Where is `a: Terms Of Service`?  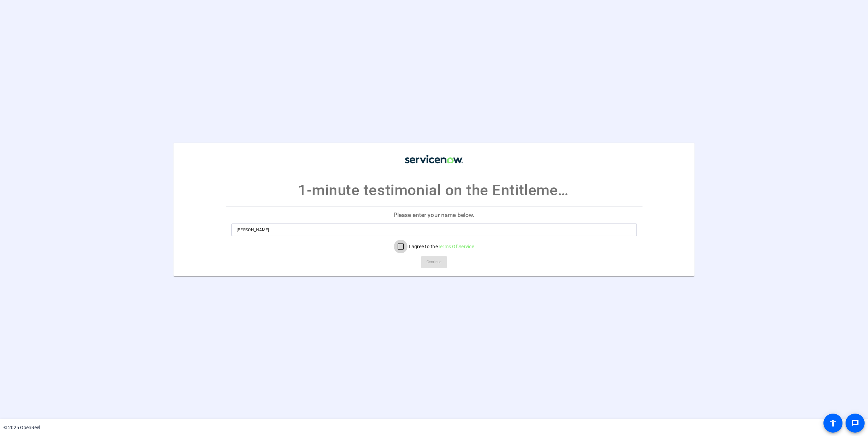 a: Terms Of Service is located at coordinates (456, 247).